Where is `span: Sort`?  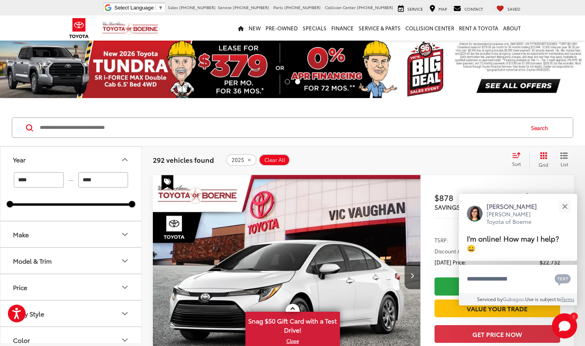 span: Sort is located at coordinates (517, 164).